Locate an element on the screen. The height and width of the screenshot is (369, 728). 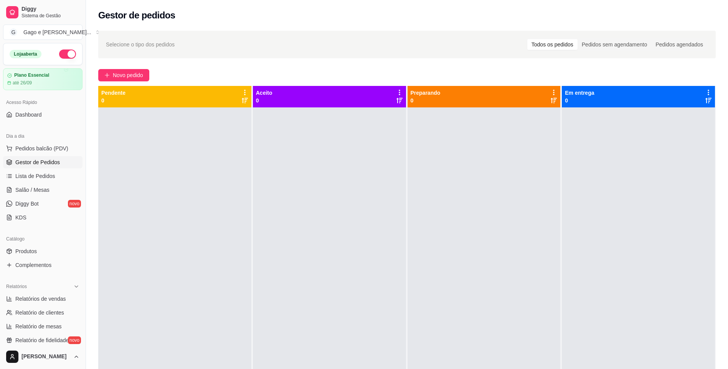
span: Relatório de mesas is located at coordinates (38, 326).